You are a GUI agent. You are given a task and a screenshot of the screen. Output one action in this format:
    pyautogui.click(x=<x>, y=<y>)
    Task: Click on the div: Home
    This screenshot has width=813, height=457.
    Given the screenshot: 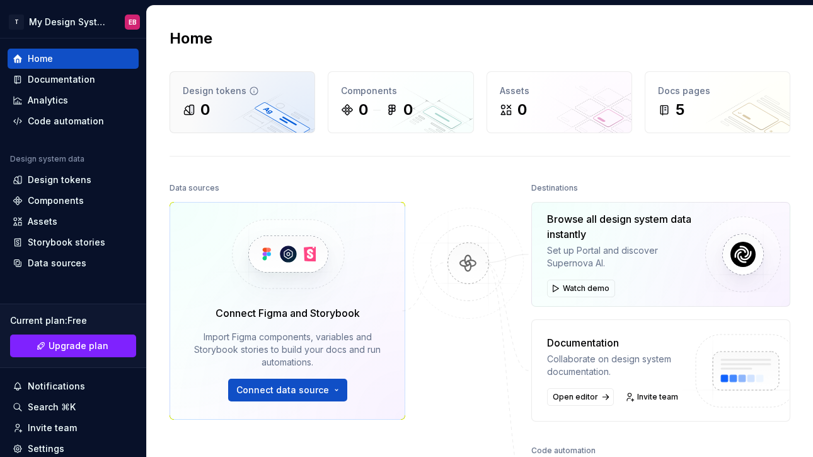 What is the action you would take?
    pyautogui.click(x=40, y=59)
    